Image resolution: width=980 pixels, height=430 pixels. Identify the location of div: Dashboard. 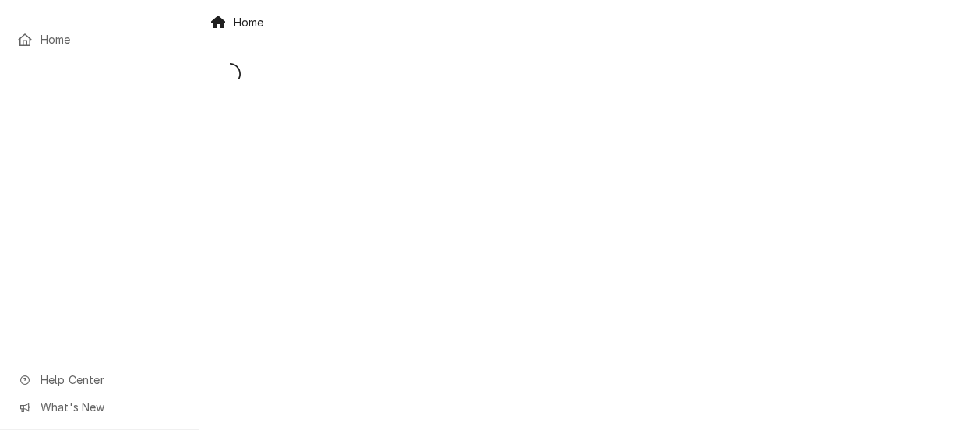
(590, 77).